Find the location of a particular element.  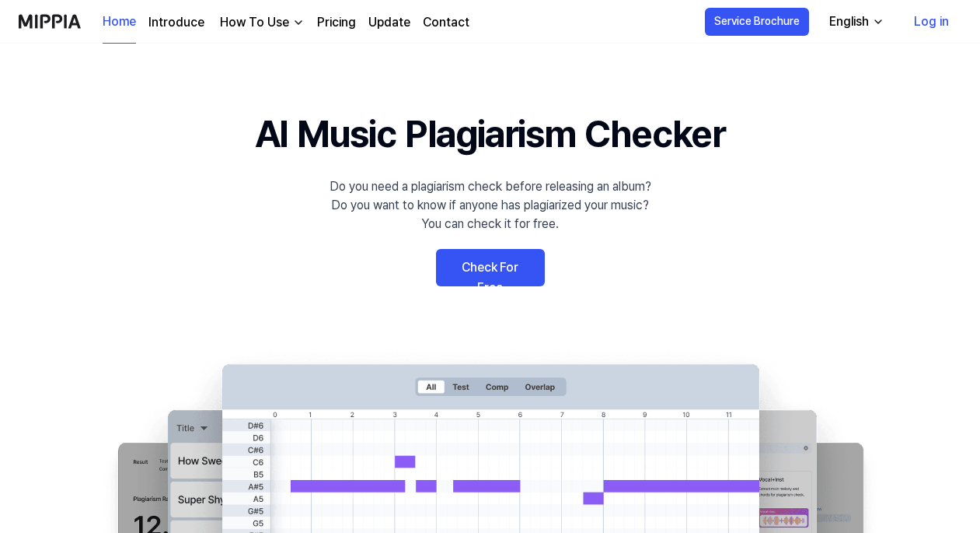

div: How To Use is located at coordinates (254, 22).